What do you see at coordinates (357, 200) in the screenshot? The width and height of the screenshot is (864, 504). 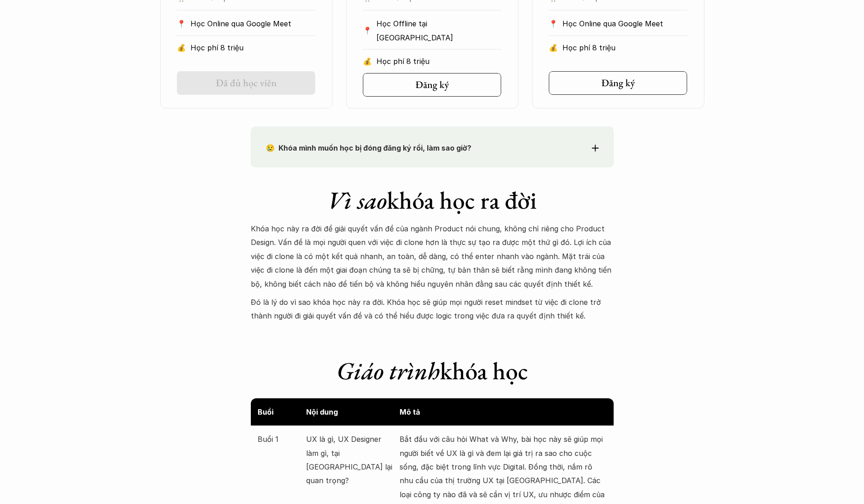 I see `em: Vì sao` at bounding box center [357, 200].